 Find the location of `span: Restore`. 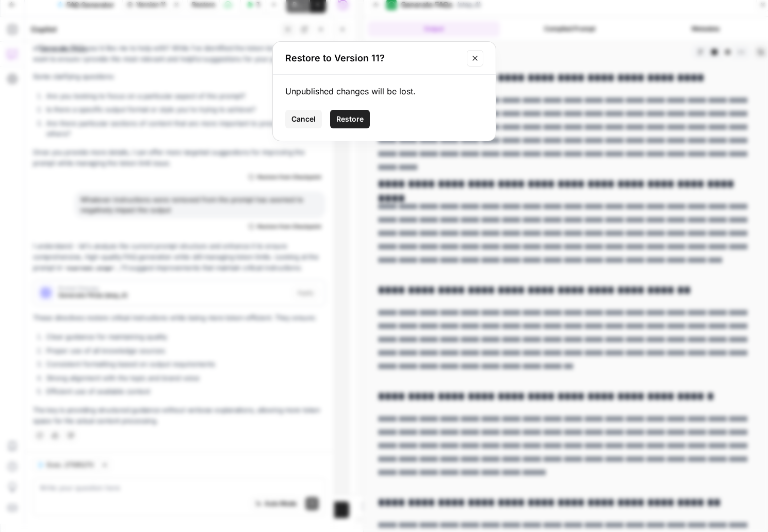

span: Restore is located at coordinates (349, 119).